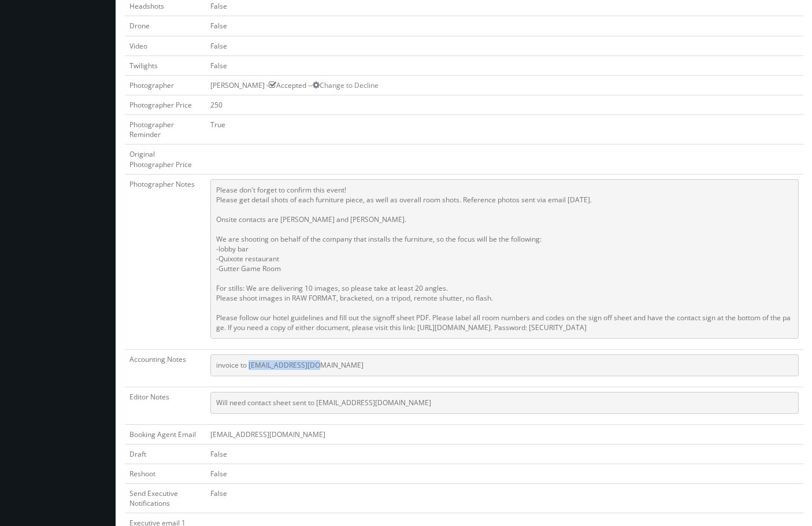  I want to click on td: Accounting Notes, so click(165, 367).